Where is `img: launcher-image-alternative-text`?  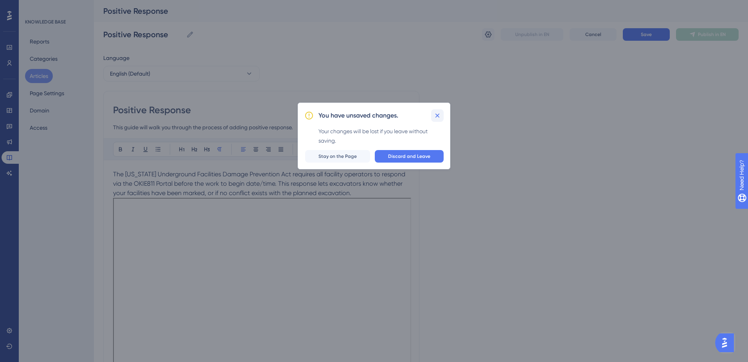
img: launcher-image-alternative-text is located at coordinates (9, 12).